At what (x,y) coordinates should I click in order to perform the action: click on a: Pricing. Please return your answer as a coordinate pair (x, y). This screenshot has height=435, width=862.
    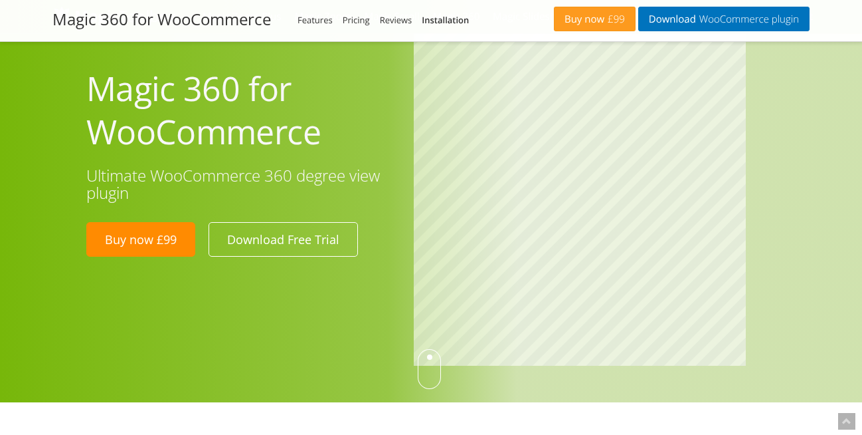
    Looking at the image, I should click on (356, 20).